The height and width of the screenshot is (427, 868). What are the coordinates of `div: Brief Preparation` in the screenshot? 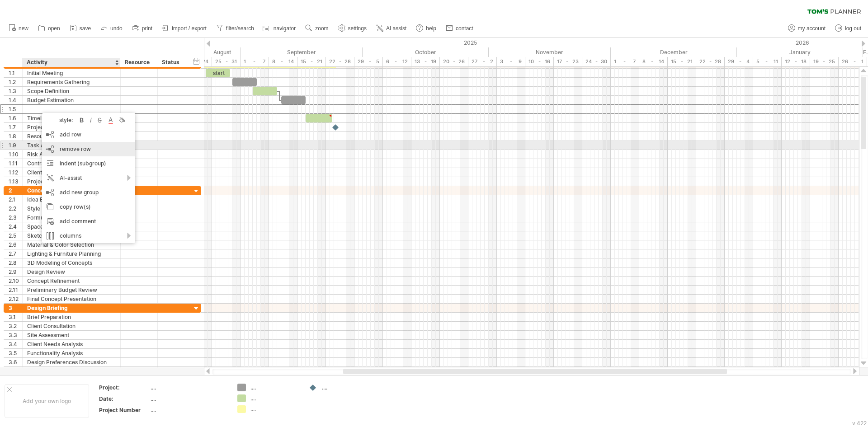 It's located at (71, 317).